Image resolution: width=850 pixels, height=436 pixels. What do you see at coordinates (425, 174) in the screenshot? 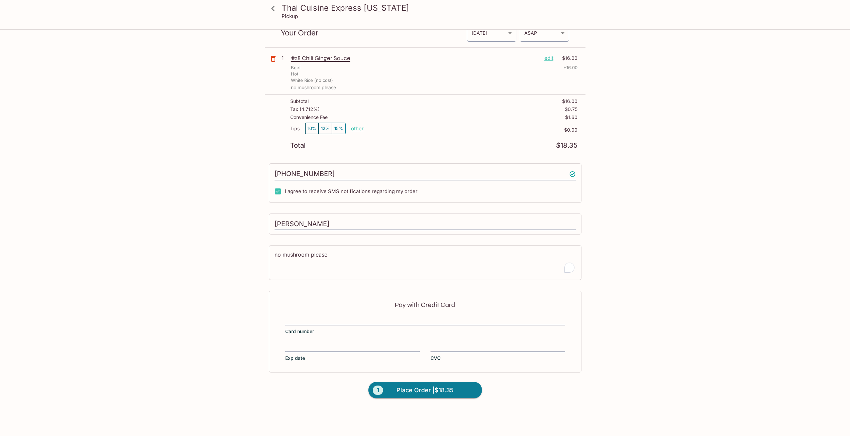
I see `input: Enter phone number` at bounding box center [425, 174].